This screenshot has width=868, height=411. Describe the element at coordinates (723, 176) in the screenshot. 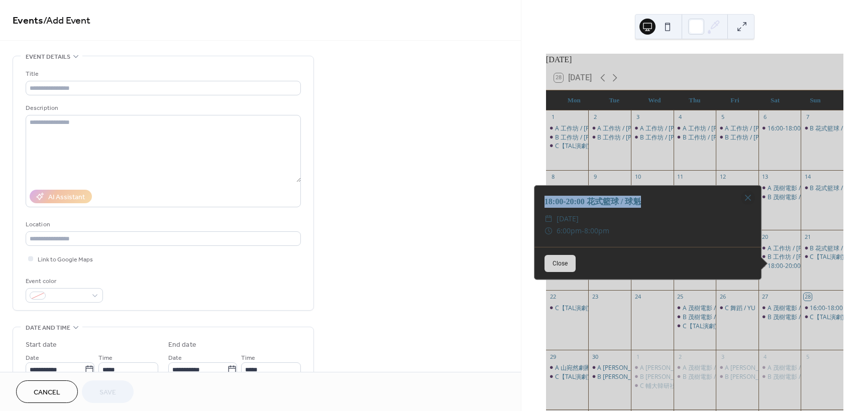

I see `div: 12` at that location.